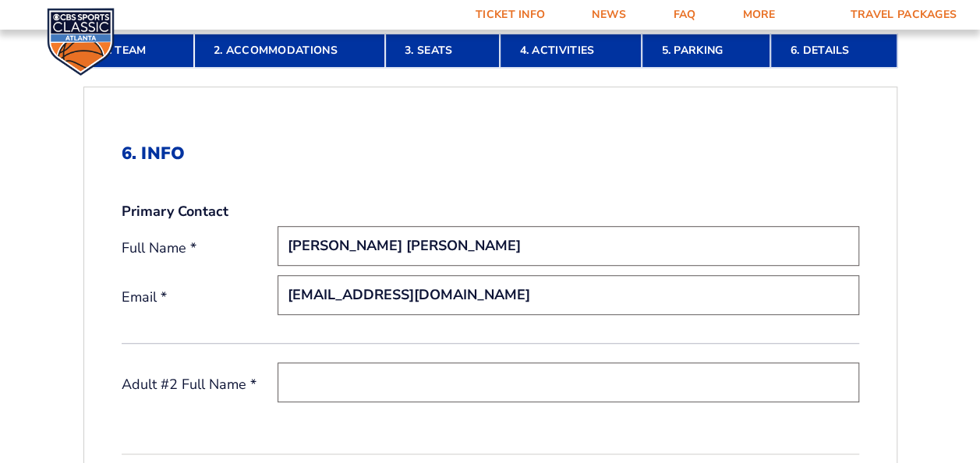 This screenshot has width=980, height=463. I want to click on label: Email *, so click(199, 297).